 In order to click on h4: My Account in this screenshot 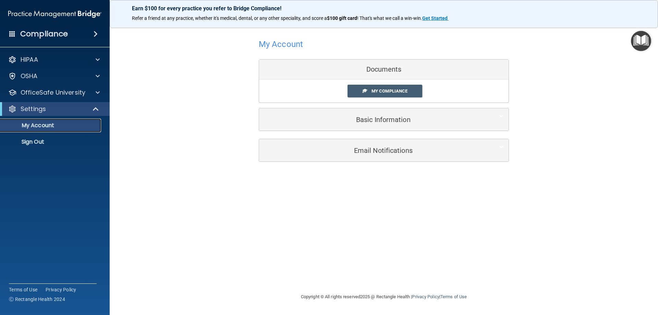, I will do `click(281, 44)`.